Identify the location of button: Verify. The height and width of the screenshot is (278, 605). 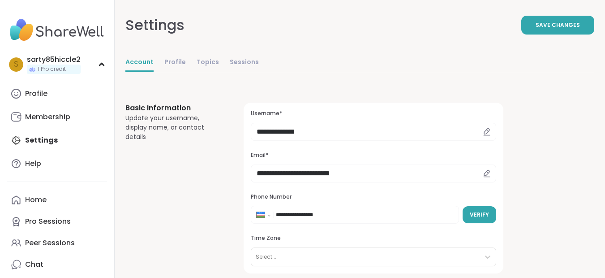
(479, 215).